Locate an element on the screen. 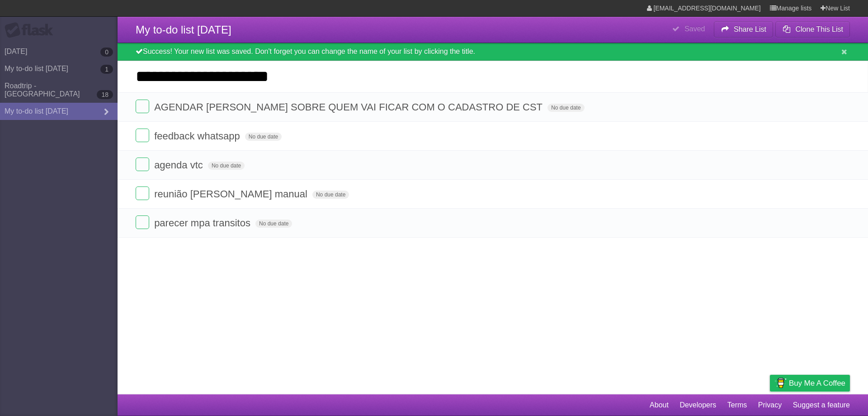 The height and width of the screenshot is (416, 868). span: parecer mpa transitos is located at coordinates (203, 223).